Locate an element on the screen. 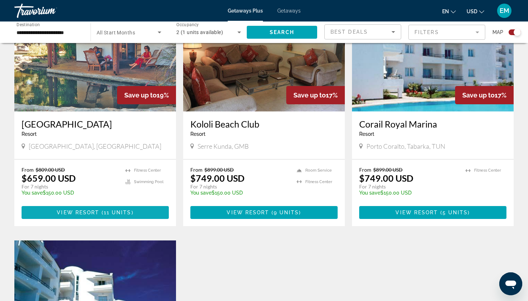  span: Destination is located at coordinates (28, 24).